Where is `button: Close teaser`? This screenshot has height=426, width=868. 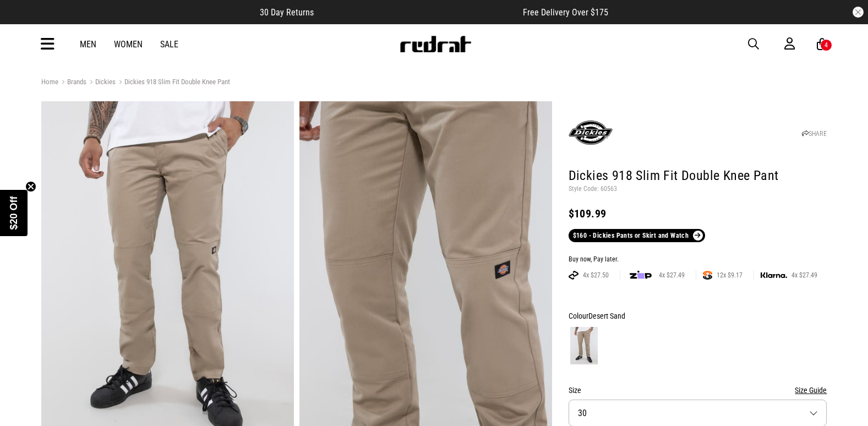
button: Close teaser is located at coordinates (31, 187).